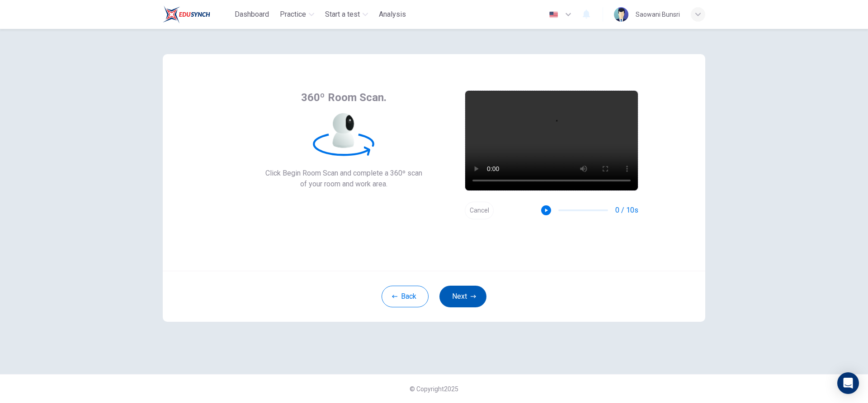 Image resolution: width=868 pixels, height=403 pixels. What do you see at coordinates (434, 389) in the screenshot?
I see `span: © Copyright 2025` at bounding box center [434, 389].